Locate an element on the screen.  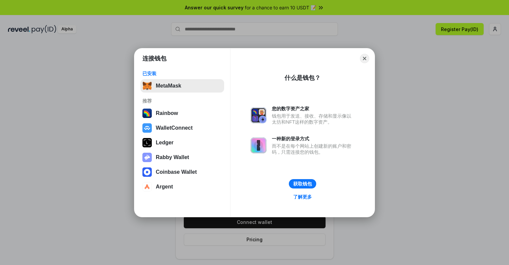
a: 了解更多 is located at coordinates (303, 197).